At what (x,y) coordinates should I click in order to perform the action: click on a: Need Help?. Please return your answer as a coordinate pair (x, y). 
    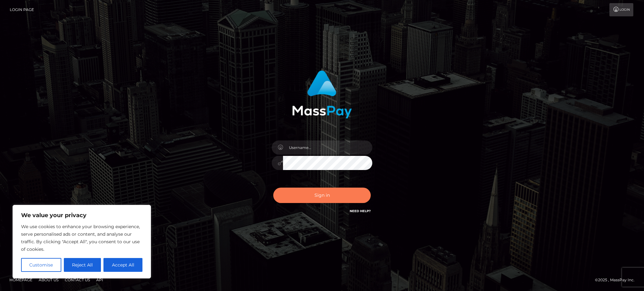
    Looking at the image, I should click on (360, 211).